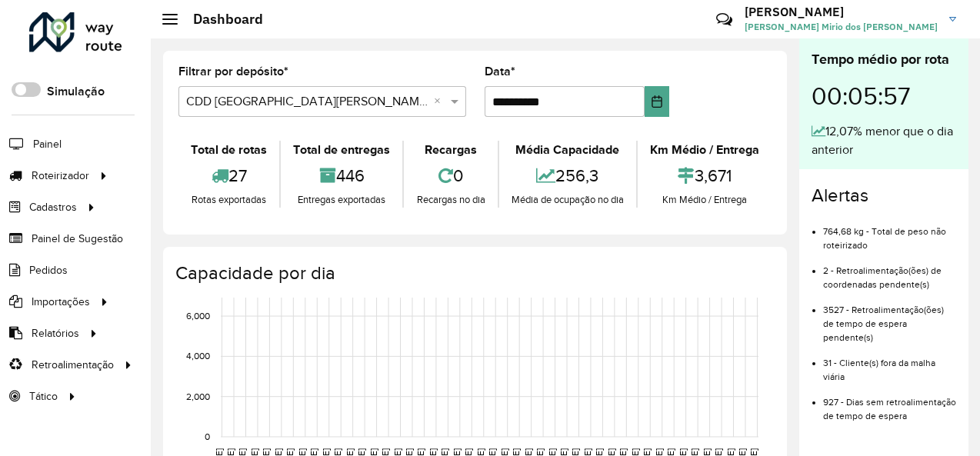 The width and height of the screenshot is (980, 456). I want to click on text: 4,000, so click(197, 357).